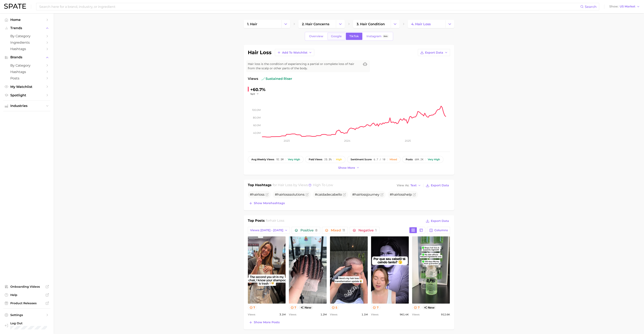  What do you see at coordinates (258, 90) in the screenshot?
I see `div: +60.7%` at bounding box center [258, 90].